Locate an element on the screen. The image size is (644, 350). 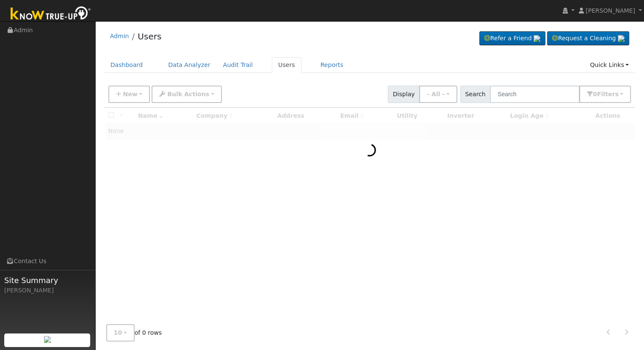
a: Admin is located at coordinates (120, 36).